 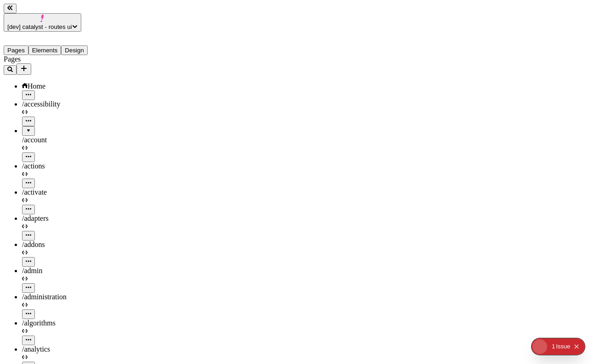 I want to click on span: /admin, so click(x=32, y=270).